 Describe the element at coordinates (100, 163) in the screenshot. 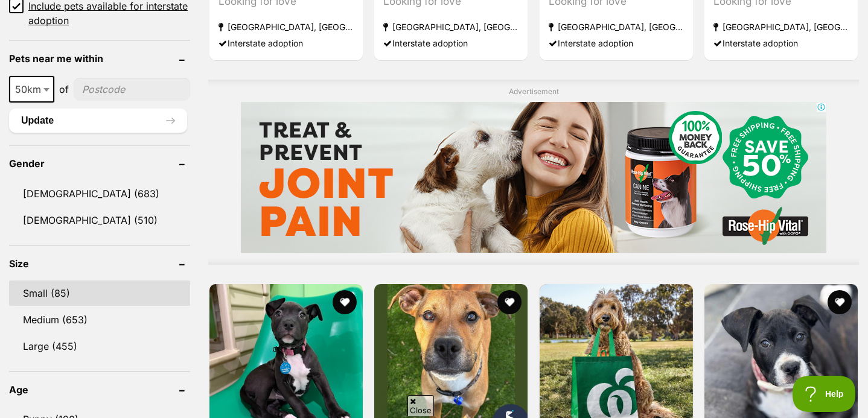

I see `header: Gender` at that location.